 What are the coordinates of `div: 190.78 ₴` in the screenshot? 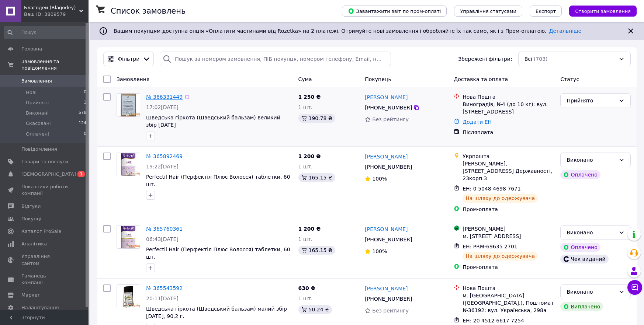 It's located at (317, 119).